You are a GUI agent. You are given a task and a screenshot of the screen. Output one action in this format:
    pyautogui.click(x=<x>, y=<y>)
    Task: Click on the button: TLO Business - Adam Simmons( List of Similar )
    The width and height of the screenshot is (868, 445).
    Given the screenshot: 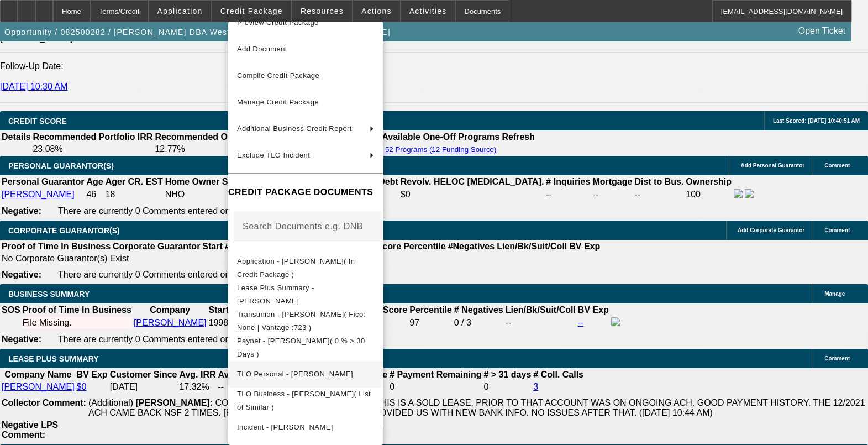 What is the action you would take?
    pyautogui.click(x=306, y=401)
    